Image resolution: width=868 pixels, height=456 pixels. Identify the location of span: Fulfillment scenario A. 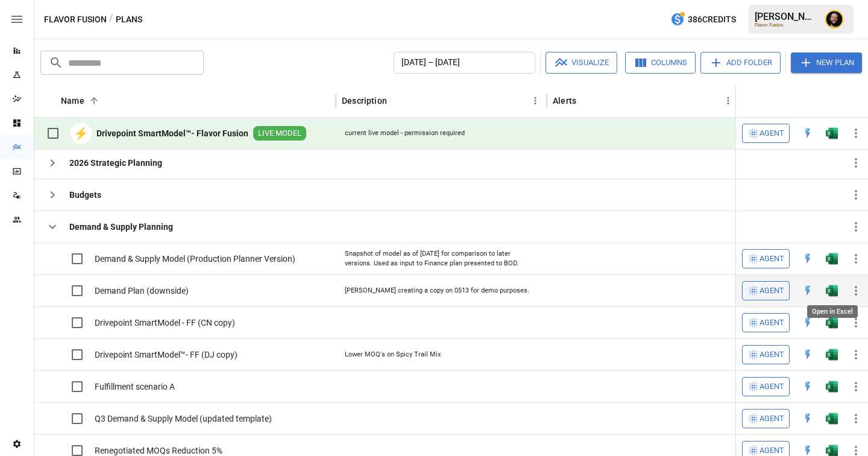
(134, 387).